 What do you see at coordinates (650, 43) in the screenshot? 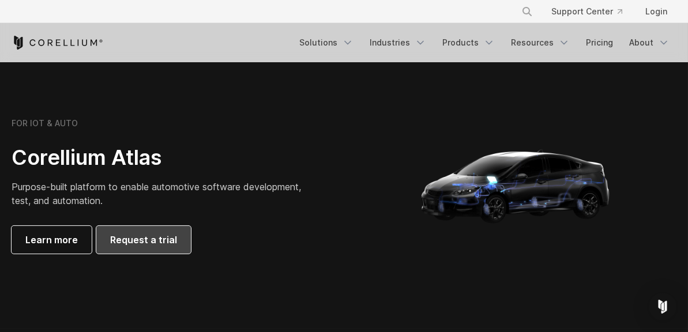
I see `a: About` at bounding box center [650, 43].